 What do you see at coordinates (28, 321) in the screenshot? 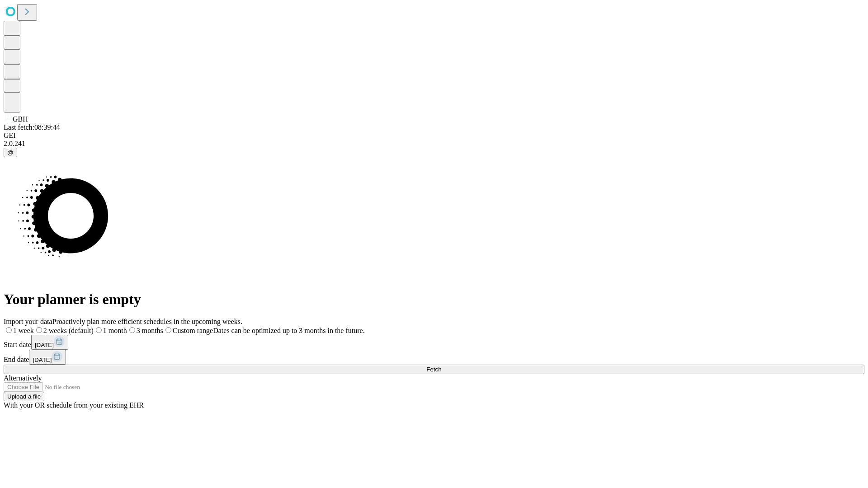
I see `span: Import your data` at bounding box center [28, 321].